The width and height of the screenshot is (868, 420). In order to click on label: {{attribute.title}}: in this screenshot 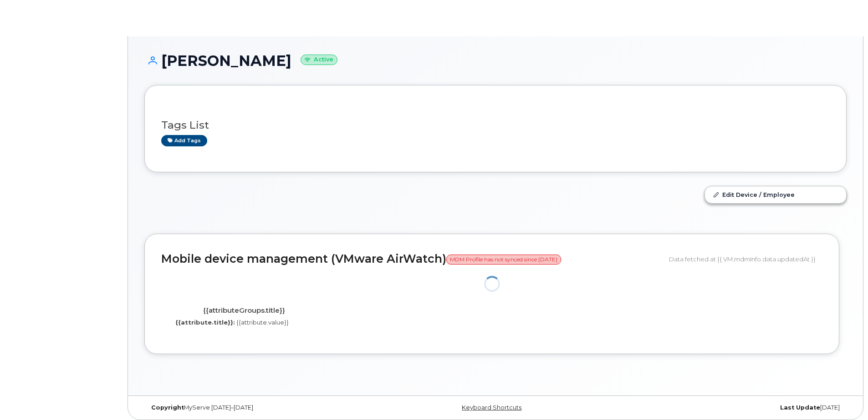, I will do `click(205, 323)`.